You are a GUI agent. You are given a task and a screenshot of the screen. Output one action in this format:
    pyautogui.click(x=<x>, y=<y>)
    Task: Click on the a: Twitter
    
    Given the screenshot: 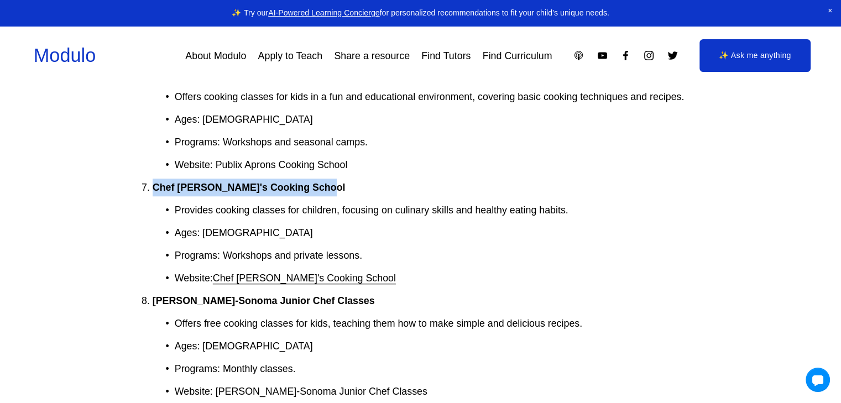 What is the action you would take?
    pyautogui.click(x=672, y=55)
    